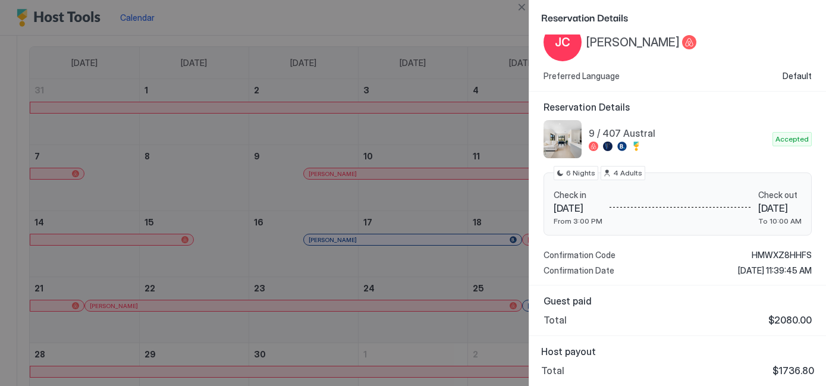  Describe the element at coordinates (780, 195) in the screenshot. I see `span: Check out` at that location.